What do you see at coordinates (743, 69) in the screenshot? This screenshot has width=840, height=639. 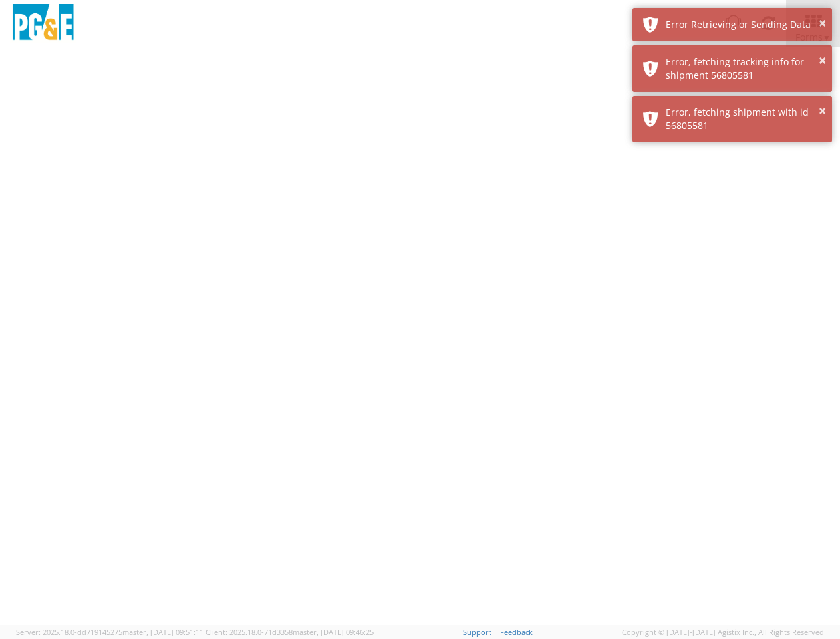 I see `div: Error, fetching tracking info for shipment 56805581` at bounding box center [743, 69].